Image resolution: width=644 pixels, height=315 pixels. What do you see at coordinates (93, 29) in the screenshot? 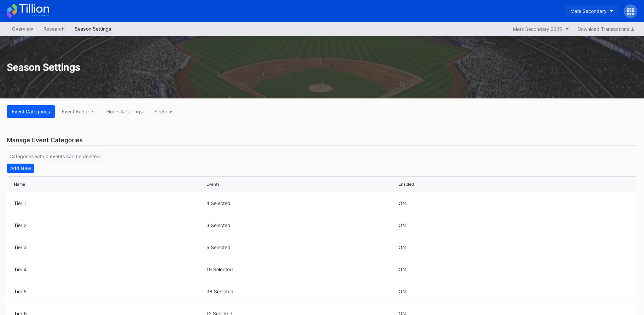
I see `a: Season Settings` at bounding box center [93, 29].